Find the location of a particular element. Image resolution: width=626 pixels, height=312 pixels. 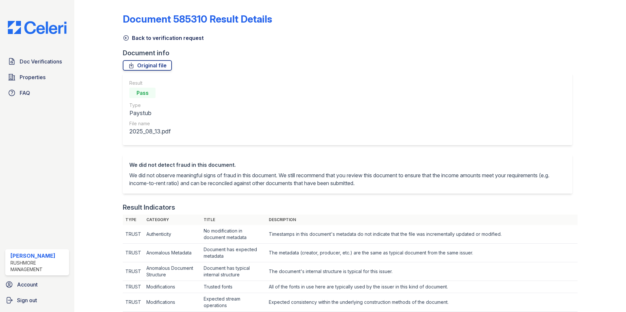

a: FAQ is located at coordinates (37, 93).